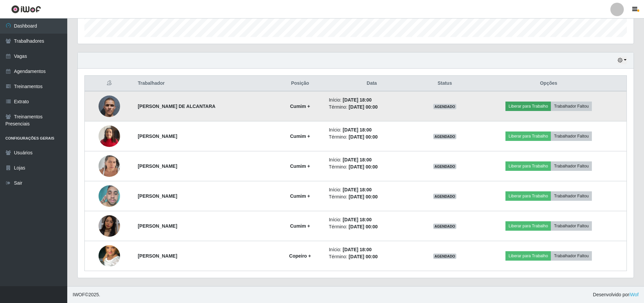 The image size is (644, 303). Describe the element at coordinates (109, 196) in the screenshot. I see `img: 1748551724527.jpeg` at that location.